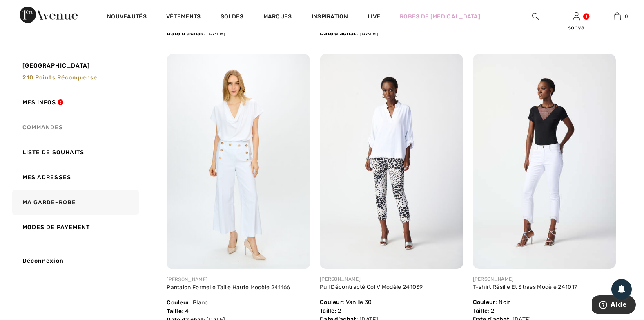  Describe the element at coordinates (183, 17) in the screenshot. I see `a: Vêtements` at that location.